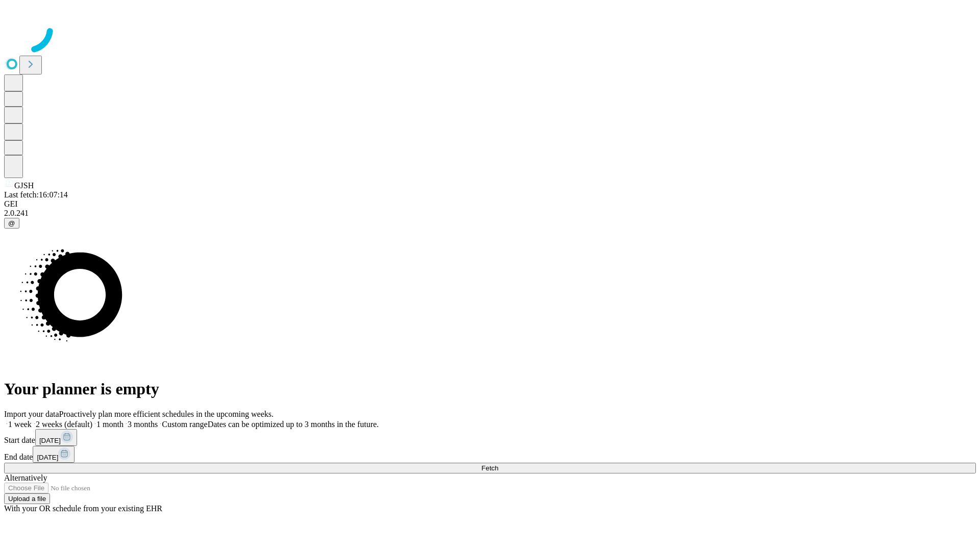 The image size is (980, 551). I want to click on button: Upload a file, so click(27, 498).